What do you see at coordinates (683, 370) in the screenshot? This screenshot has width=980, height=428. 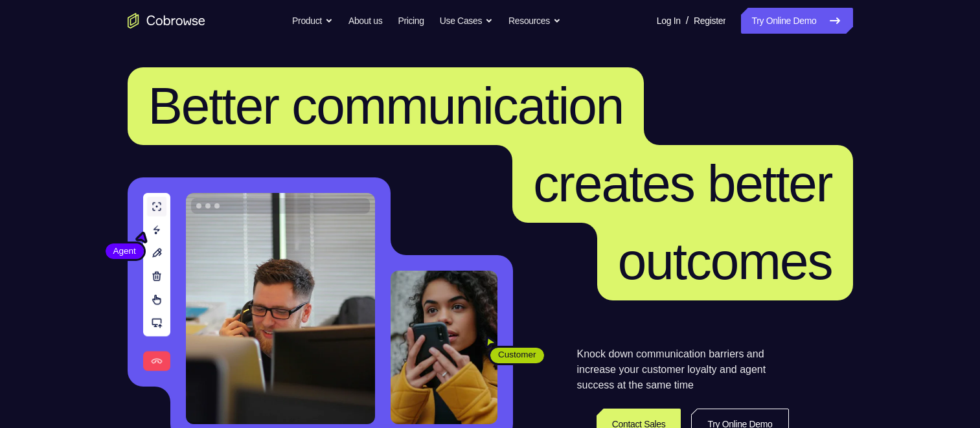 I see `p: Knock down communication barriers and increase your customer loyalty and agent success at the sam...` at bounding box center [683, 370].